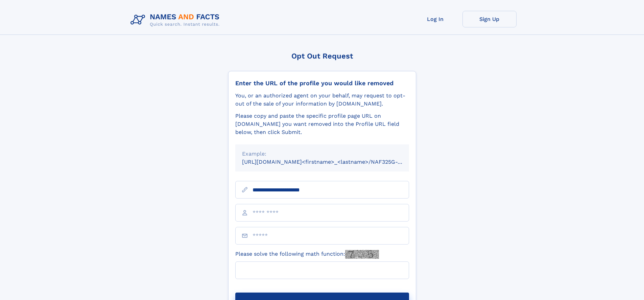 The width and height of the screenshot is (644, 300). What do you see at coordinates (322, 99) in the screenshot?
I see `div: You, or an authorized agent on your behalf, may request to opt-out of the sale of your informatio...` at bounding box center [322, 99].